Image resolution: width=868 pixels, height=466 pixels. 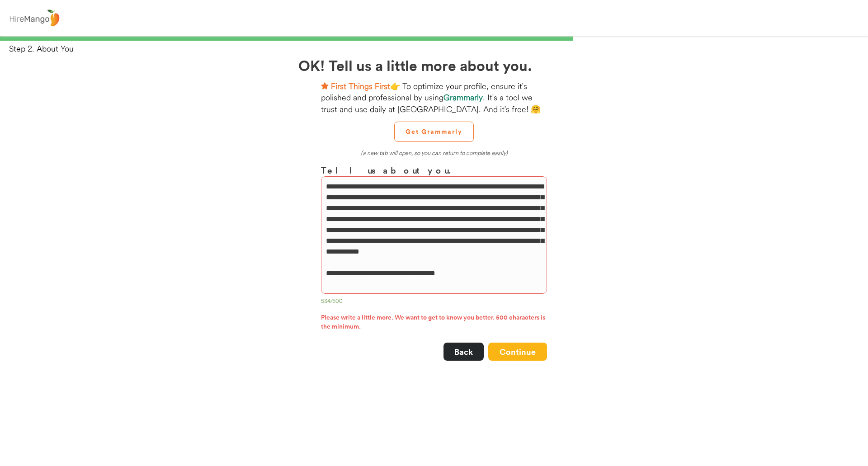 What do you see at coordinates (434, 323) in the screenshot?
I see `div: Please write a little more. We want to get to know you better. 500 characters is the minimum.` at bounding box center [434, 323].